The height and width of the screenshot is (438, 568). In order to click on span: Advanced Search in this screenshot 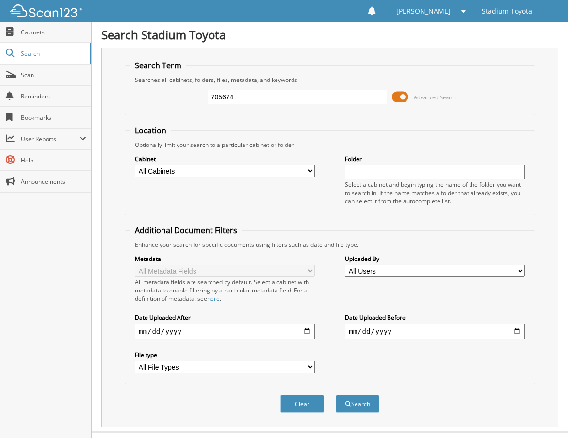, I will do `click(435, 97)`.